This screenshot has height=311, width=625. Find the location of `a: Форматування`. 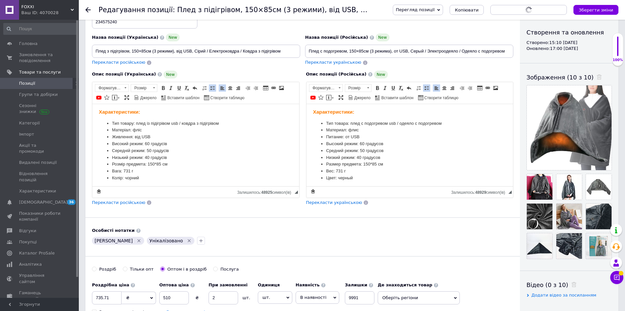

a: Форматування is located at coordinates (326, 88).